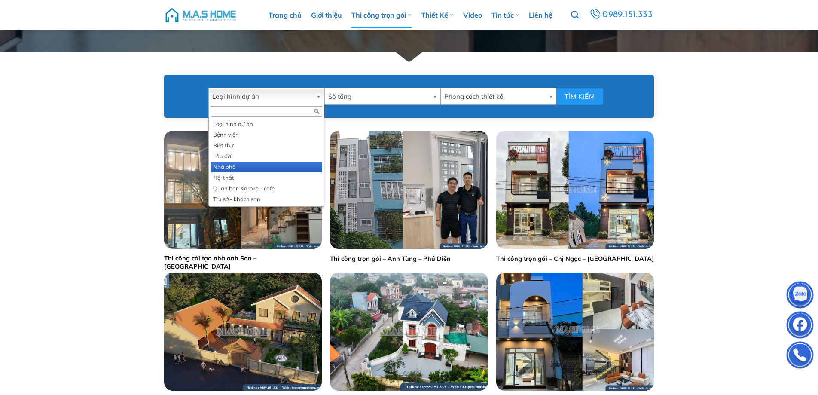  I want to click on a: 0989.151.333, so click(621, 15).